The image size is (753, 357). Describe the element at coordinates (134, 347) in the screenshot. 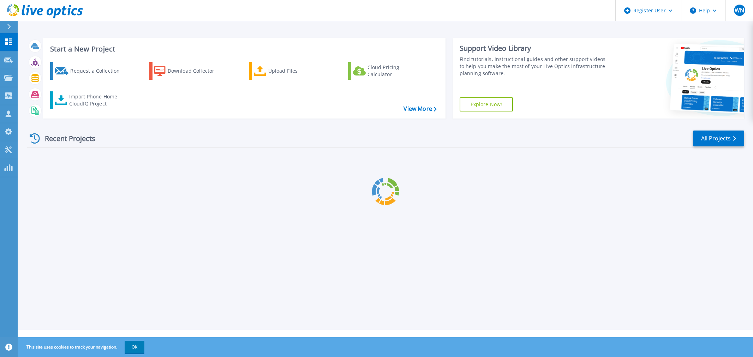

I see `button: OK` at that location.